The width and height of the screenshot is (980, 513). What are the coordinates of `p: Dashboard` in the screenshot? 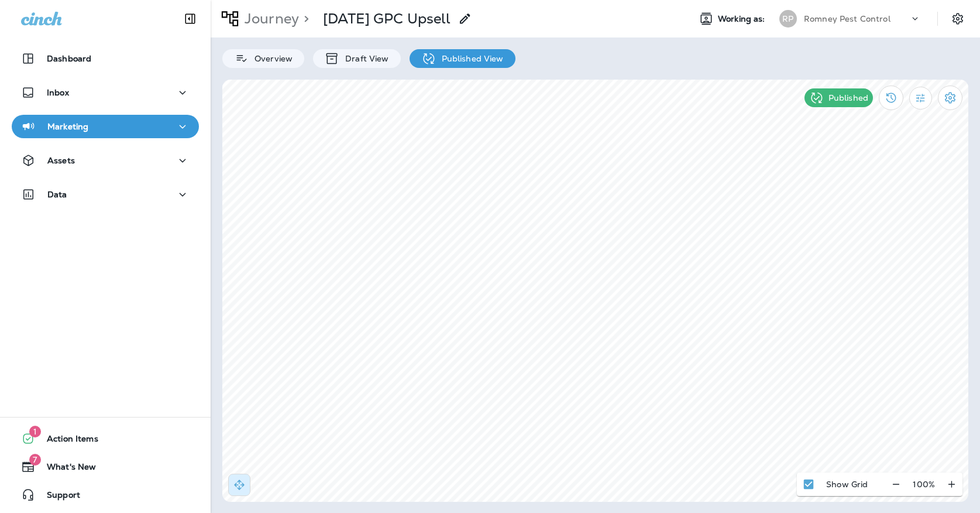 It's located at (69, 59).